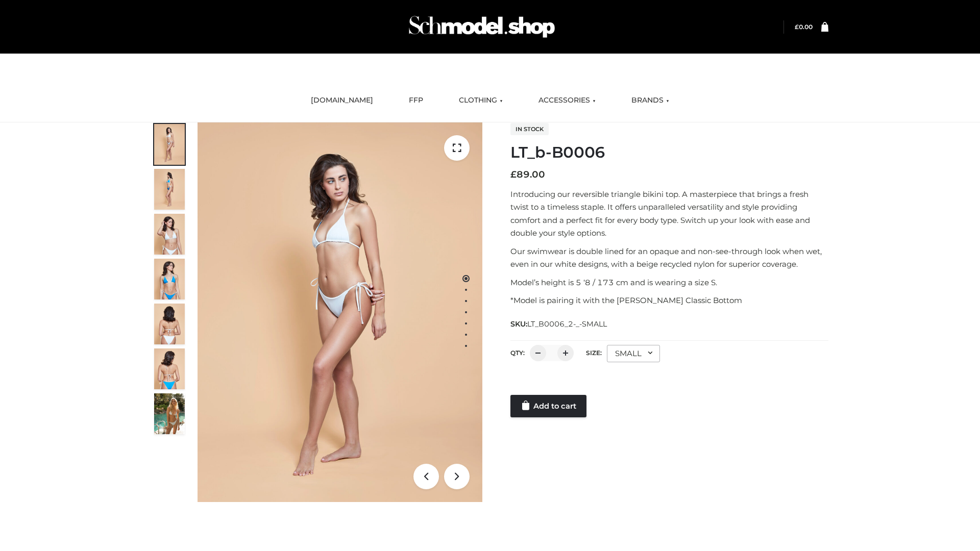 The image size is (980, 551). What do you see at coordinates (651, 100) in the screenshot?
I see `a: BRANDS` at bounding box center [651, 100].